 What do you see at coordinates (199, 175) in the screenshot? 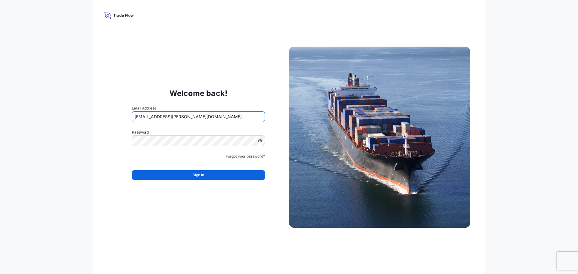
I see `button: Sign In` at bounding box center [199, 175].